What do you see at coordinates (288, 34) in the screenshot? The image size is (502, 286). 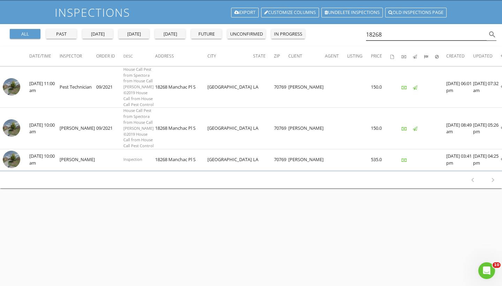 I see `div: in progress` at bounding box center [288, 34].